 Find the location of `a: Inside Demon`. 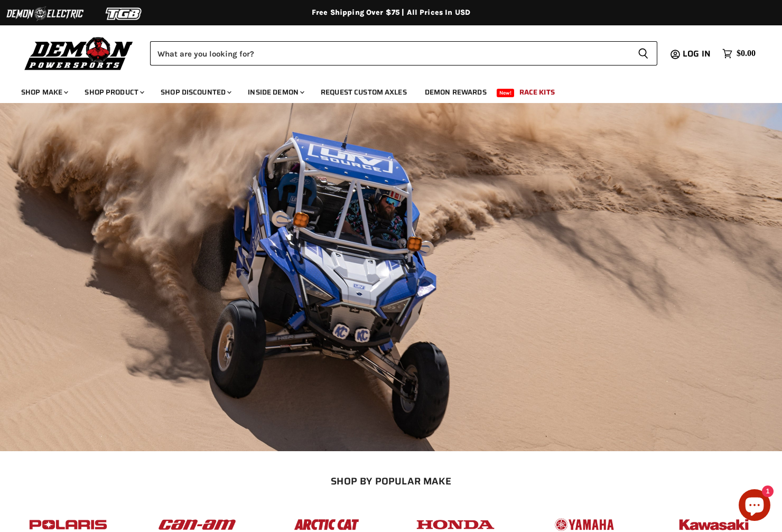

a: Inside Demon is located at coordinates (275, 92).